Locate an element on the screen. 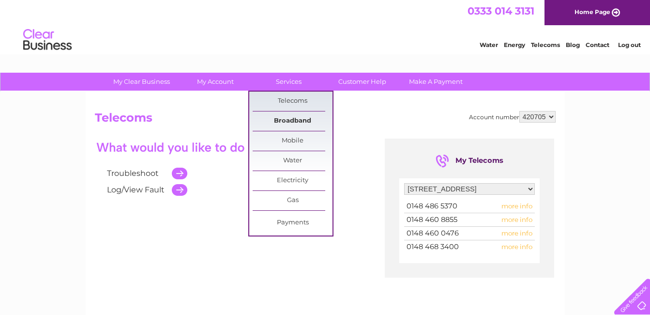 This screenshot has height=315, width=650. a: Log out is located at coordinates (629, 45).